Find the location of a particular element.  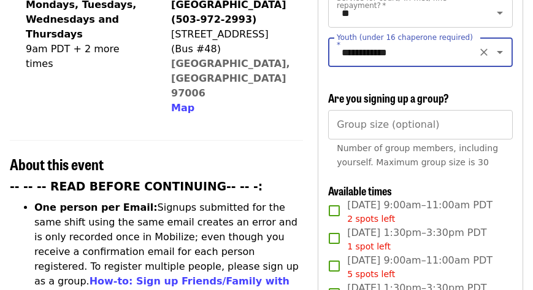

span: Number of group members, including yourself. Maximum group size is 30 is located at coordinates (417, 155).